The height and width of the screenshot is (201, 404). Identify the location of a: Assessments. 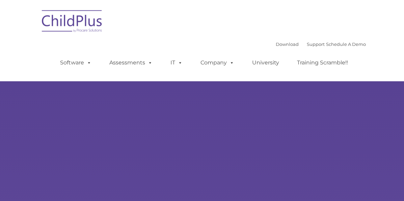
(131, 63).